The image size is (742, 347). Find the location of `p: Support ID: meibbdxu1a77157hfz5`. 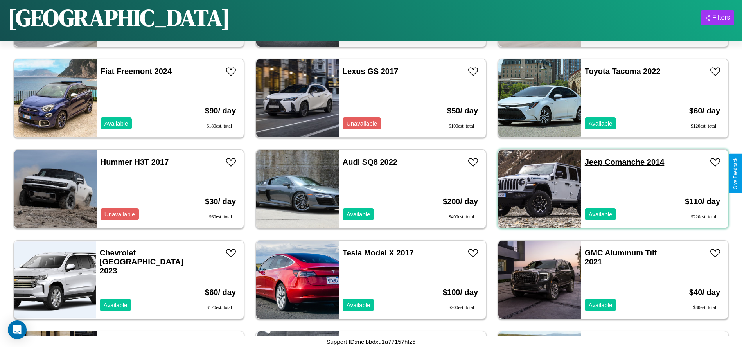

p: Support ID: meibbdxu1a77157hfz5 is located at coordinates (371, 341).